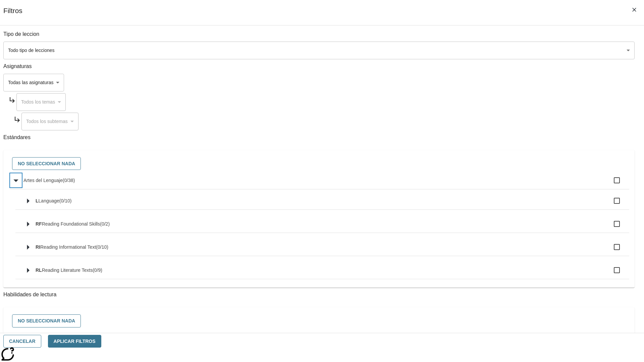 The image size is (644, 362). What do you see at coordinates (319, 321) in the screenshot?
I see `div: Seleccione habilidades` at bounding box center [319, 321].